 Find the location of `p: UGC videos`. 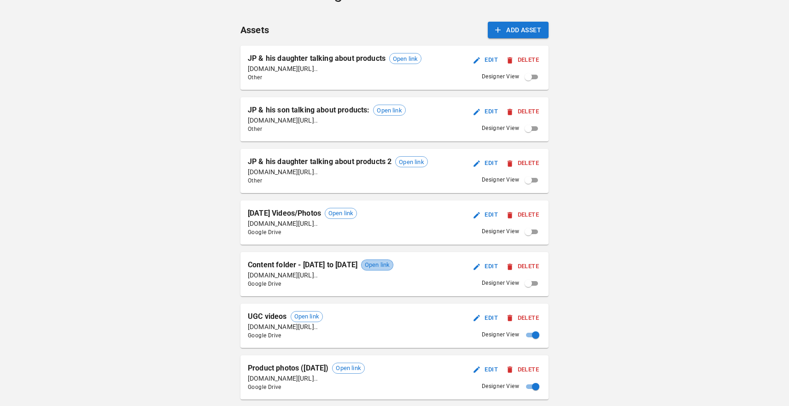

p: UGC videos is located at coordinates (267, 316).